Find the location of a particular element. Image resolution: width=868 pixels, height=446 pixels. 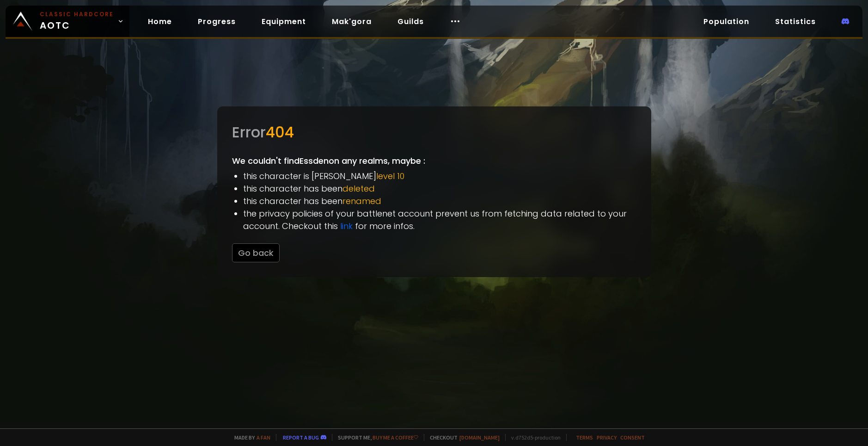

span: Made by is located at coordinates (249, 437).